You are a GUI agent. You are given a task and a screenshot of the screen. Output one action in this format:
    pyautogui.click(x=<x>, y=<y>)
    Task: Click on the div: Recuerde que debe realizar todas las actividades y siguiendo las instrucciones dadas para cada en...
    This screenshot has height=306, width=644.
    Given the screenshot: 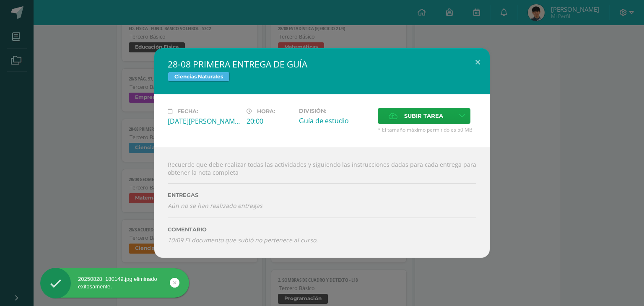 What is the action you would take?
    pyautogui.click(x=322, y=202)
    